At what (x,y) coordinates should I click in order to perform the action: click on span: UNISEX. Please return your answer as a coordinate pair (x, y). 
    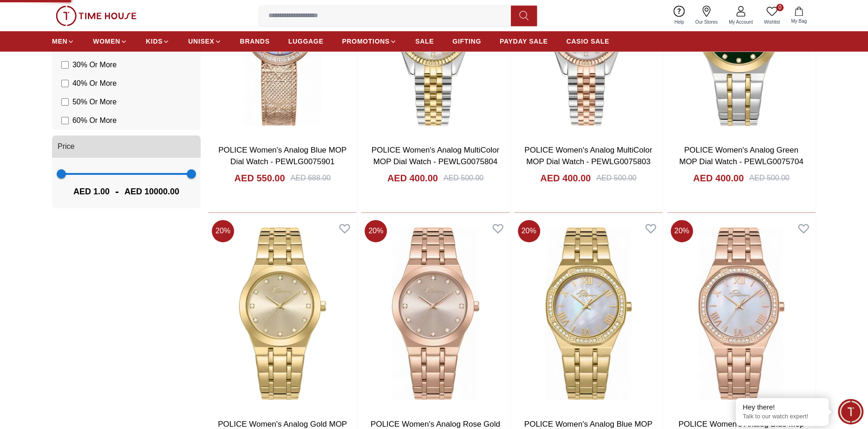
    Looking at the image, I should click on (201, 42).